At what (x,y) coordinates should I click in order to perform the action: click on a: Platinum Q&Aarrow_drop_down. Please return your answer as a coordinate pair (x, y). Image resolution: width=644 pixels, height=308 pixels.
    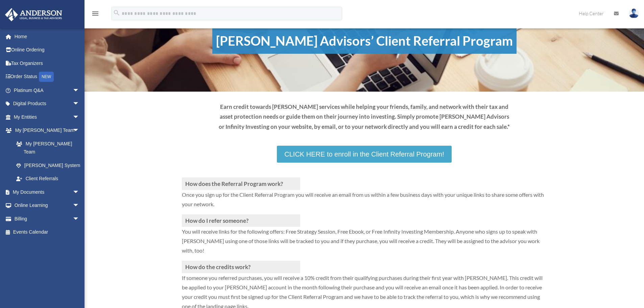
    Looking at the image, I should click on (47, 90).